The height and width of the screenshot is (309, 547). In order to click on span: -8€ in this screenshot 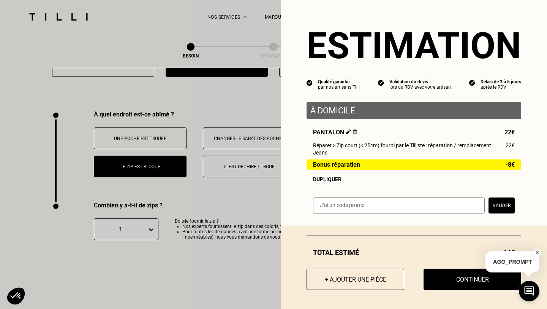, I will do `click(510, 164)`.